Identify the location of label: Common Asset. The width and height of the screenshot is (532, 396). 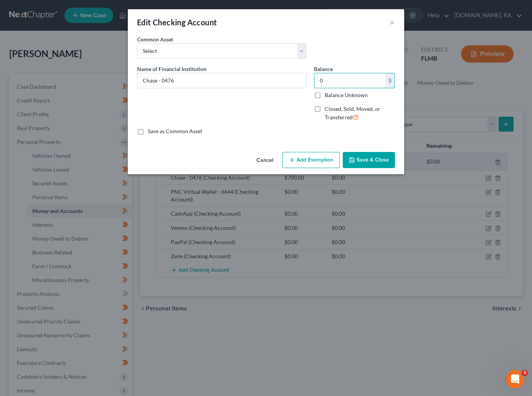
(155, 39).